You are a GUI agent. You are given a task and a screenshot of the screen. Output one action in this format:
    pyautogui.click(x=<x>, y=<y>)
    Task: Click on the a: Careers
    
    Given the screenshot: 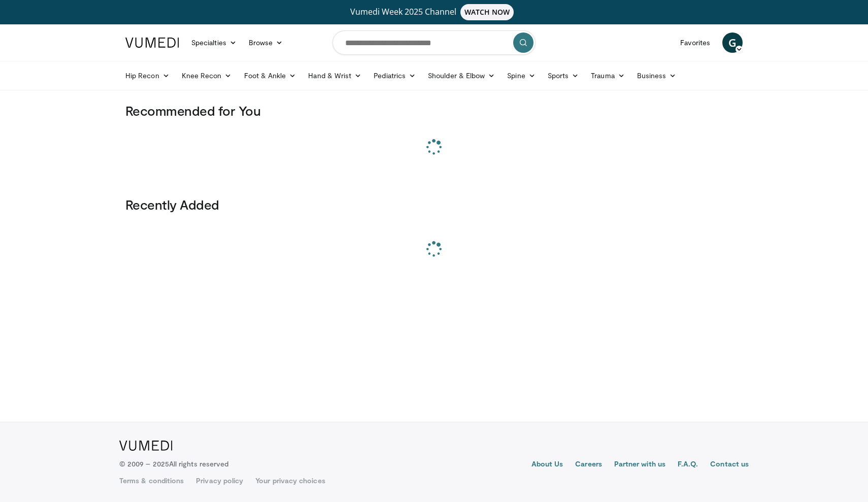 What is the action you would take?
    pyautogui.click(x=588, y=465)
    